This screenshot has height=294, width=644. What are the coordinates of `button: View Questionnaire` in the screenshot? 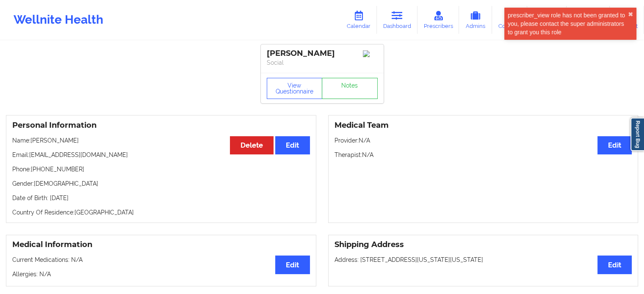 It's located at (294, 88).